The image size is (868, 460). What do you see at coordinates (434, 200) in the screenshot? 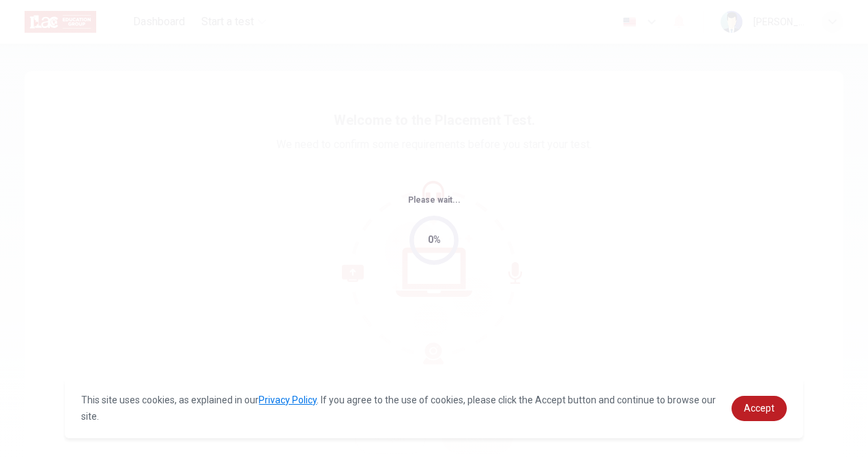
I see `span: Please wait...` at bounding box center [434, 200].